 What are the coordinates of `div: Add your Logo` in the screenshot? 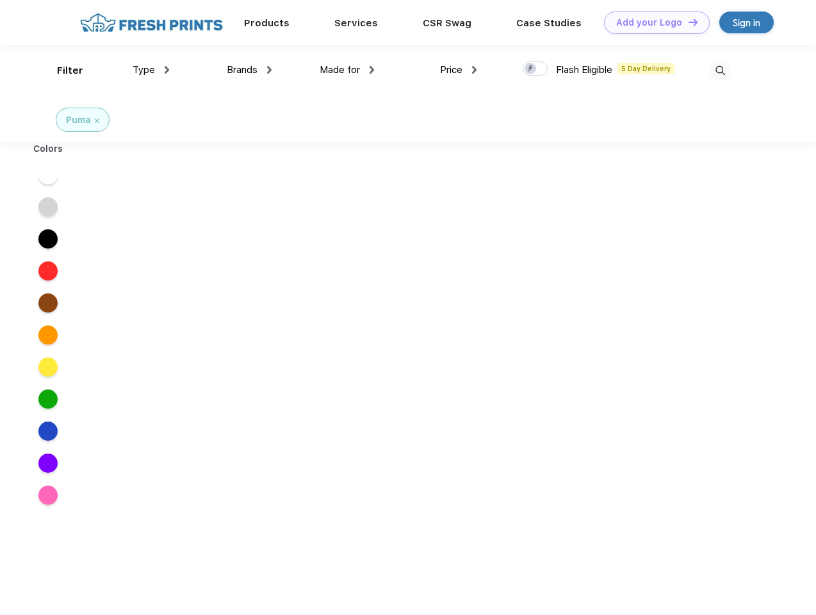 It's located at (649, 22).